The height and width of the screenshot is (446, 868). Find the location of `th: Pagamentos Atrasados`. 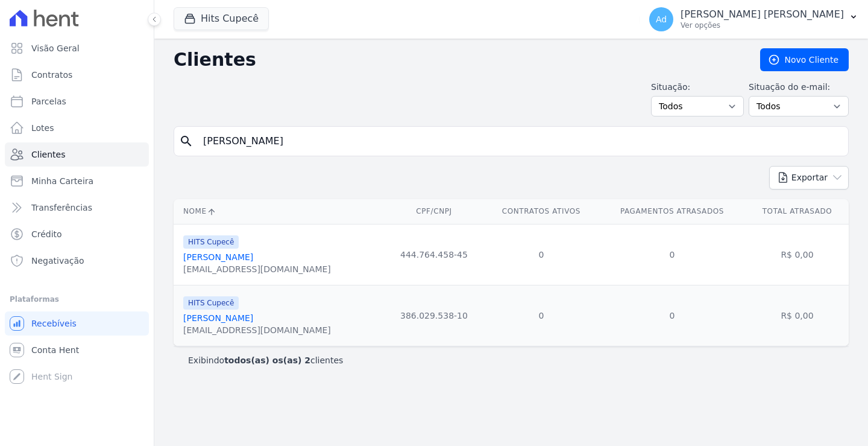

th: Pagamentos Atrasados is located at coordinates (672, 211).